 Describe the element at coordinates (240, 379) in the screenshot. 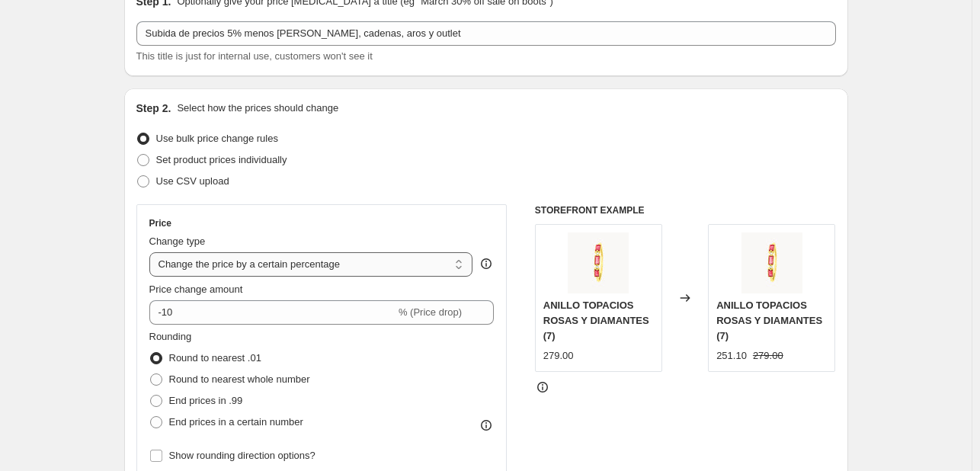

I see `span: Round to nearest whole number` at that location.